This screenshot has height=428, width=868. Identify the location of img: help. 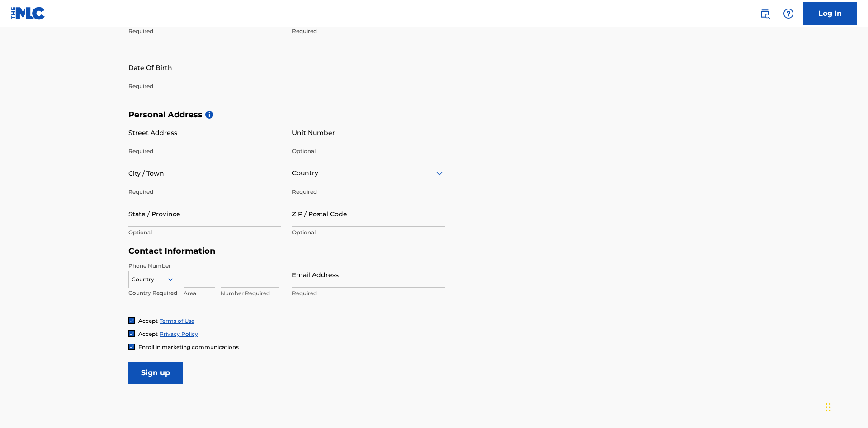
(788, 14).